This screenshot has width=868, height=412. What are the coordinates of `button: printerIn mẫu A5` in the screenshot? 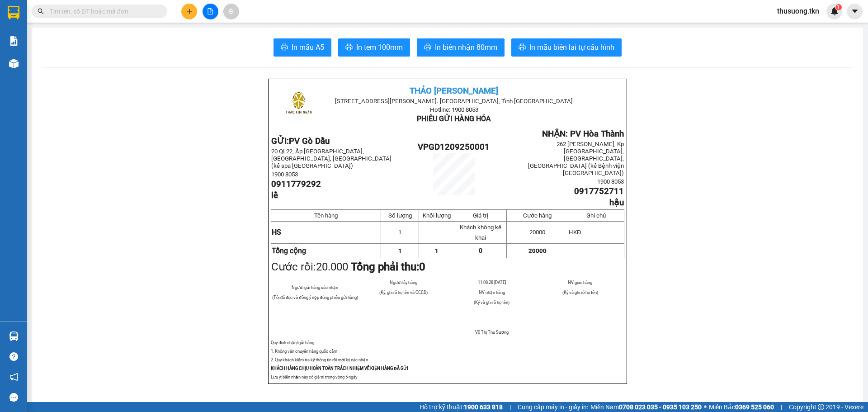 It's located at (303, 48).